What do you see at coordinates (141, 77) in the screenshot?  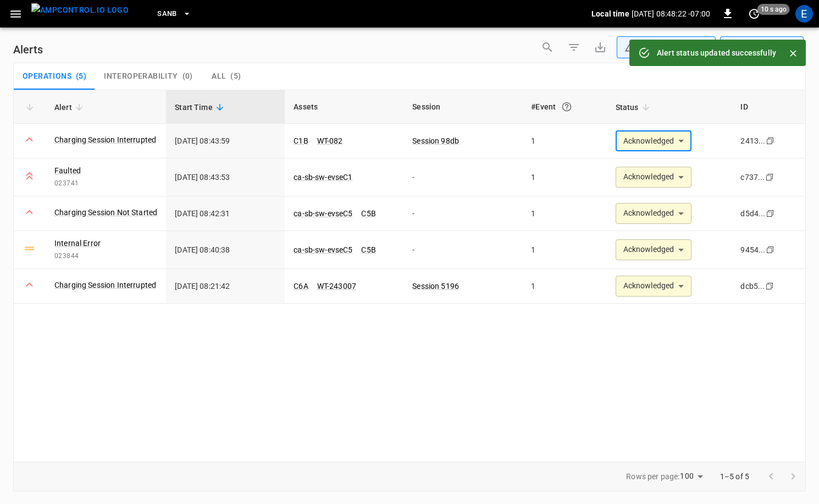 I see `span: Interoperability` at bounding box center [141, 77].